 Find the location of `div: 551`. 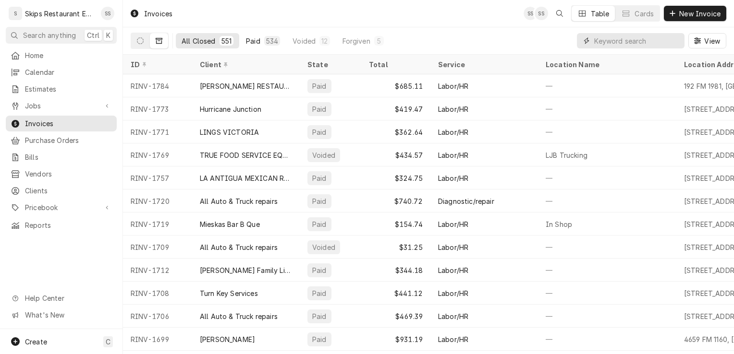

div: 551 is located at coordinates (226, 41).